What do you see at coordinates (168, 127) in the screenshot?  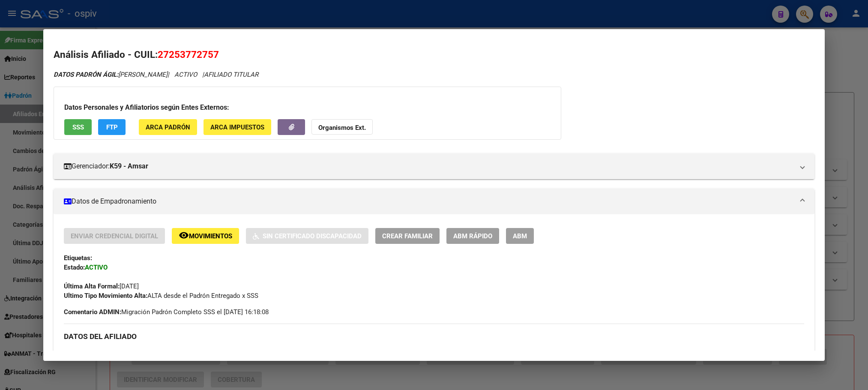 I see `button: ARCA Padrón` at bounding box center [168, 127].